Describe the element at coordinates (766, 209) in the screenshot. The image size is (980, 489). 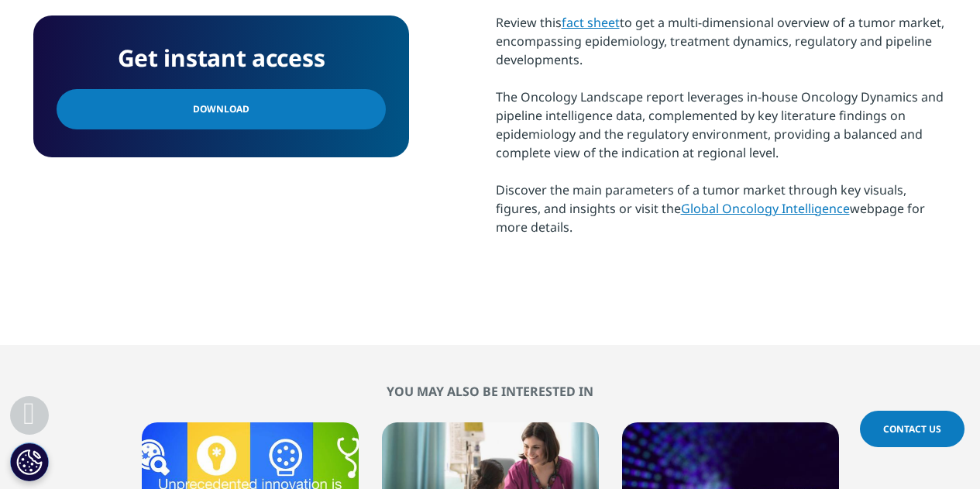
I see `a: Global Oncology Intelligence` at that location.